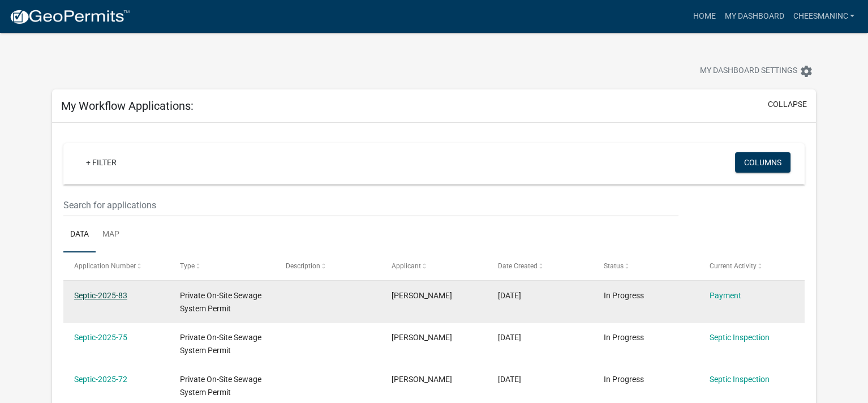 The height and width of the screenshot is (403, 868). I want to click on datatable-header-cell: Applicant, so click(434, 266).